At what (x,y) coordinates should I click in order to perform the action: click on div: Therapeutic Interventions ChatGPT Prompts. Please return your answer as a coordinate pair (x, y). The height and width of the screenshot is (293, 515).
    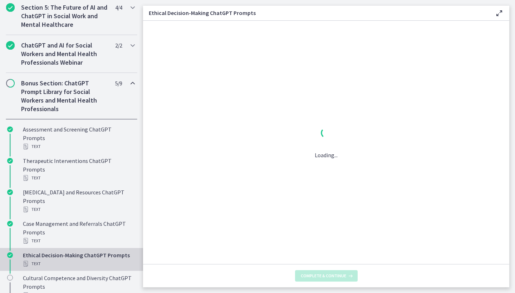
    Looking at the image, I should click on (79, 169).